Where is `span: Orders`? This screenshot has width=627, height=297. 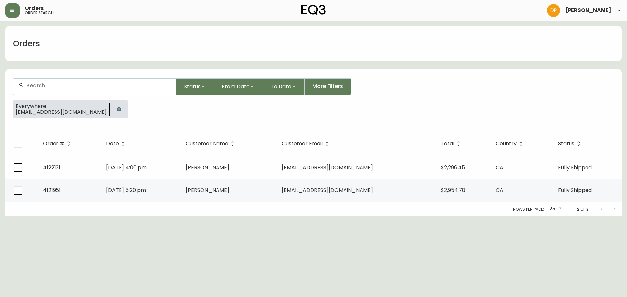
span: Orders is located at coordinates (34, 8).